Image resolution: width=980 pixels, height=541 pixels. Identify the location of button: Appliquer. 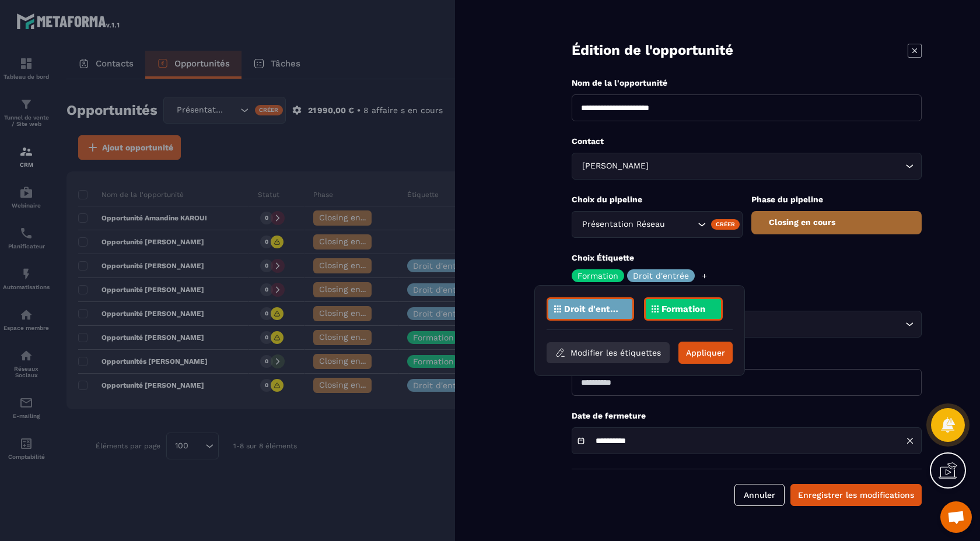
(705, 352).